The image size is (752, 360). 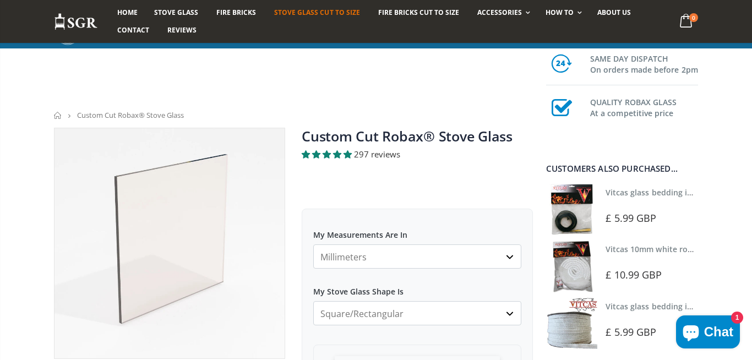 What do you see at coordinates (131, 115) in the screenshot?
I see `span: Custom Cut Robax® Stove Glass` at bounding box center [131, 115].